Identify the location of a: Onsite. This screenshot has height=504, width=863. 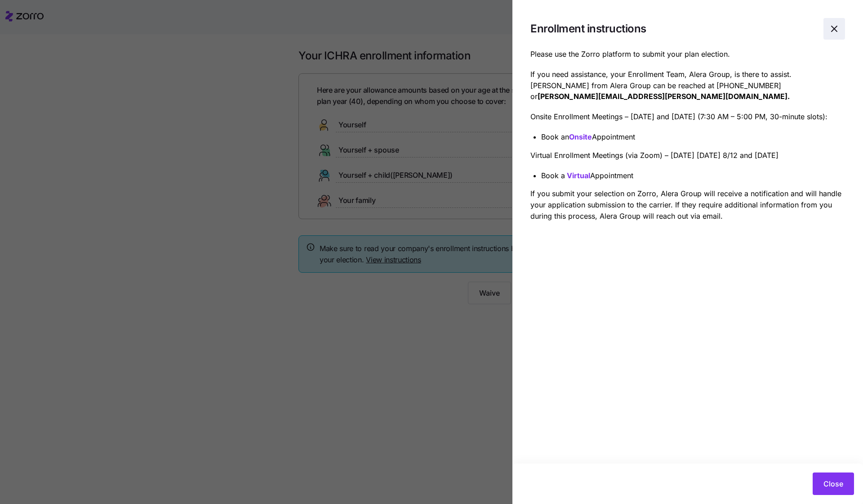
(581, 136).